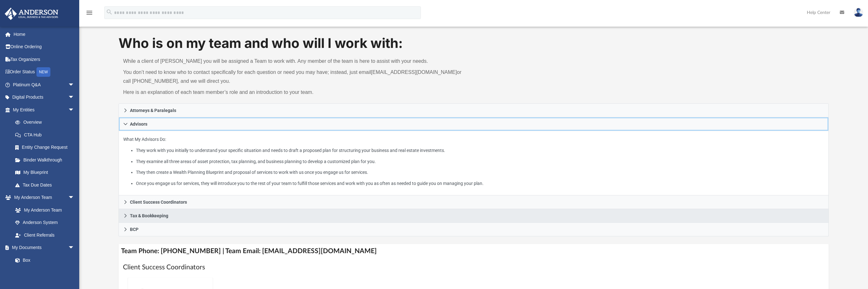 The width and height of the screenshot is (868, 289). Describe the element at coordinates (90, 15) in the screenshot. I see `a: menu` at that location.